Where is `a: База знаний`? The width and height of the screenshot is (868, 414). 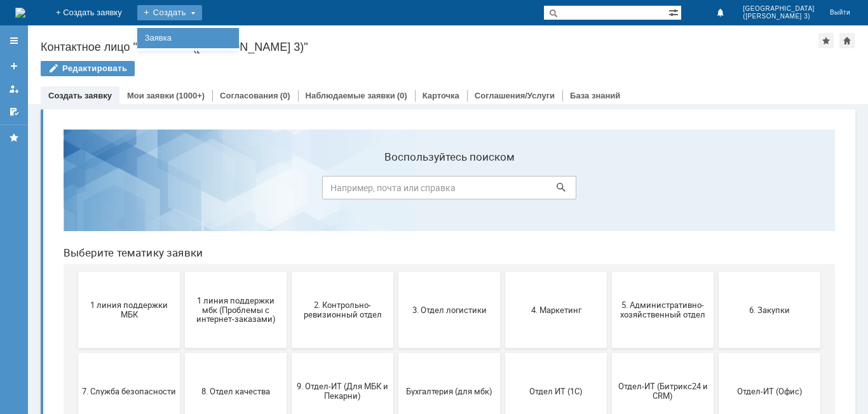 a: База знаний is located at coordinates (594, 95).